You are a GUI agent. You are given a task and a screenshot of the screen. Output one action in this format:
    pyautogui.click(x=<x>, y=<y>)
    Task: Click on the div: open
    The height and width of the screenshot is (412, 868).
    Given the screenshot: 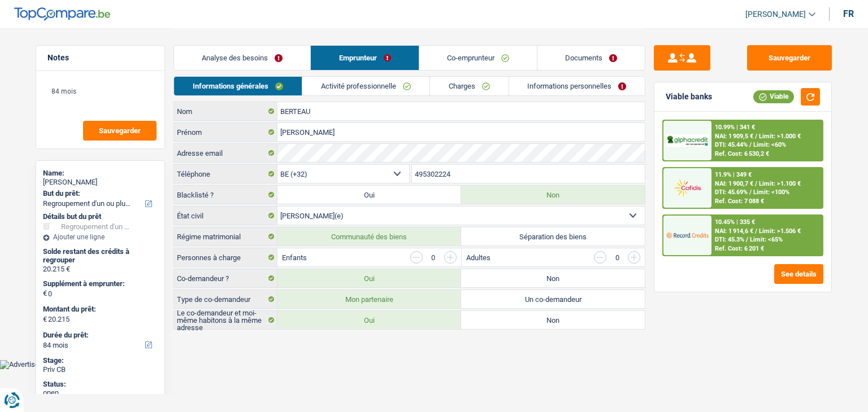 What is the action you would take?
    pyautogui.click(x=100, y=393)
    